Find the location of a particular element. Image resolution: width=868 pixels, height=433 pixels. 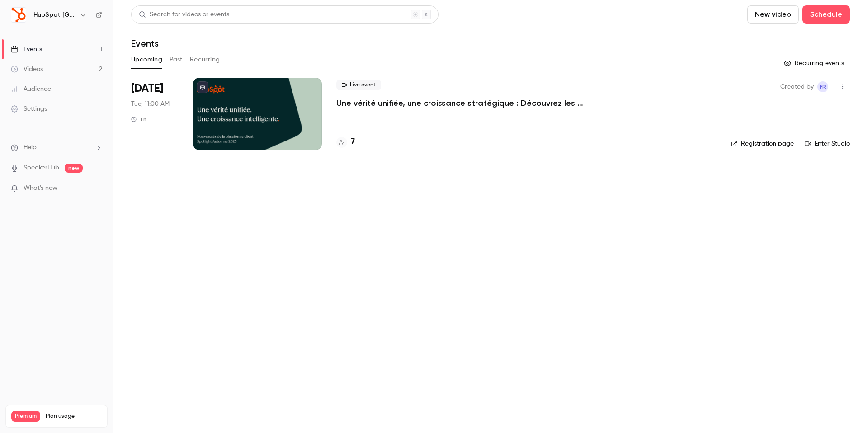

li: help-dropdown-opener is located at coordinates (56, 147).